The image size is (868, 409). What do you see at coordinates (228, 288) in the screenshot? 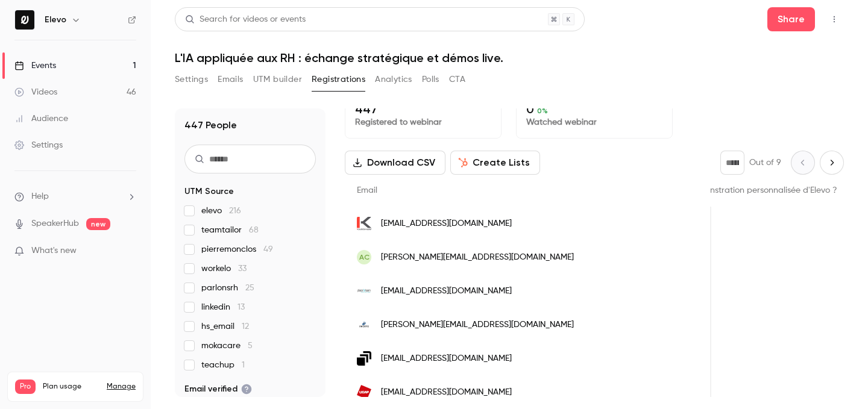
I see `span: parlonsrh` at bounding box center [228, 288].